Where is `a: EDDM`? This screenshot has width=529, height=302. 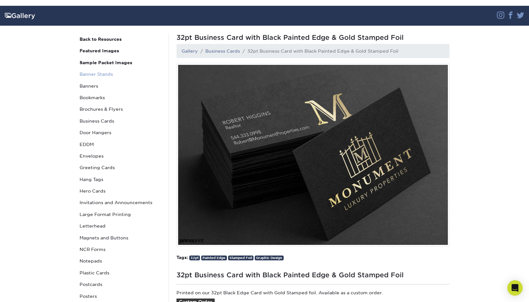 a: EDDM is located at coordinates (120, 144).